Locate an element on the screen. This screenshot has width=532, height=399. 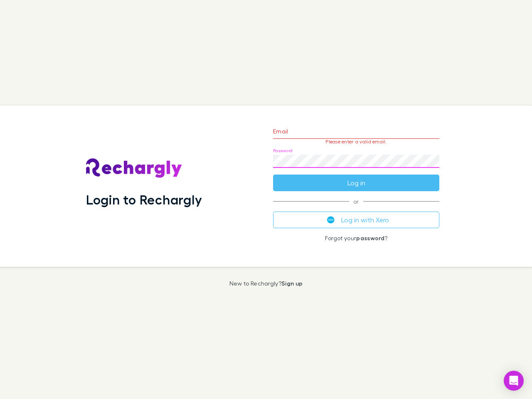
a: password is located at coordinates (370, 237).